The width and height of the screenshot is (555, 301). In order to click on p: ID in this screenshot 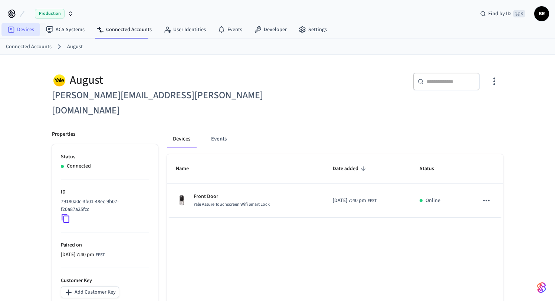, I will do `click(105, 192)`.